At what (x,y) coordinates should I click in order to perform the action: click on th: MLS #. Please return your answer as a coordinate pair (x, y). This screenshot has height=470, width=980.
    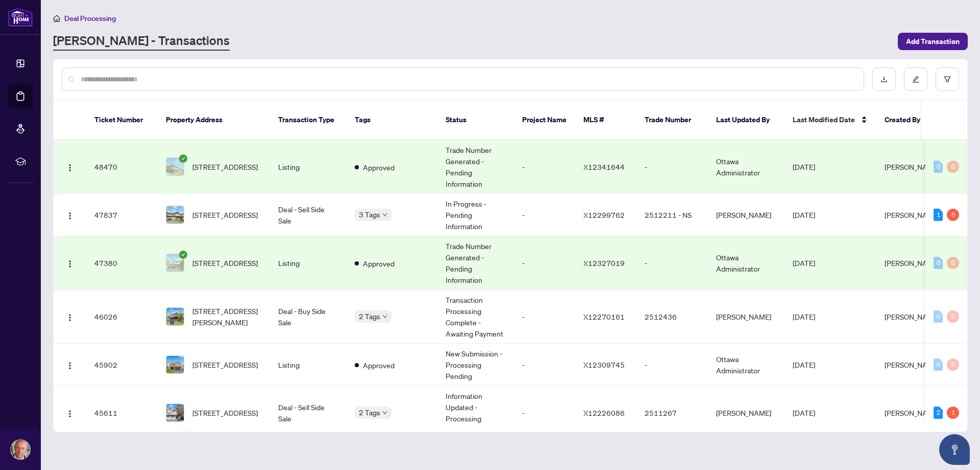
    Looking at the image, I should click on (606, 120).